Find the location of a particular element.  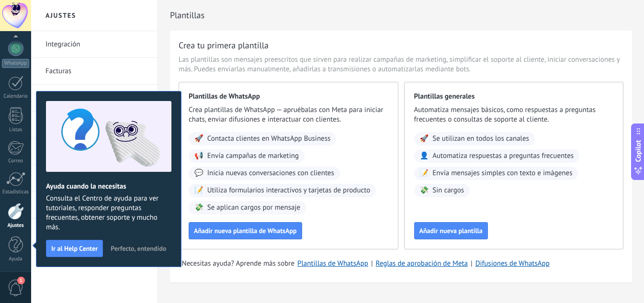

span: Contacta clientes en WhatsApp Business is located at coordinates (269, 139).